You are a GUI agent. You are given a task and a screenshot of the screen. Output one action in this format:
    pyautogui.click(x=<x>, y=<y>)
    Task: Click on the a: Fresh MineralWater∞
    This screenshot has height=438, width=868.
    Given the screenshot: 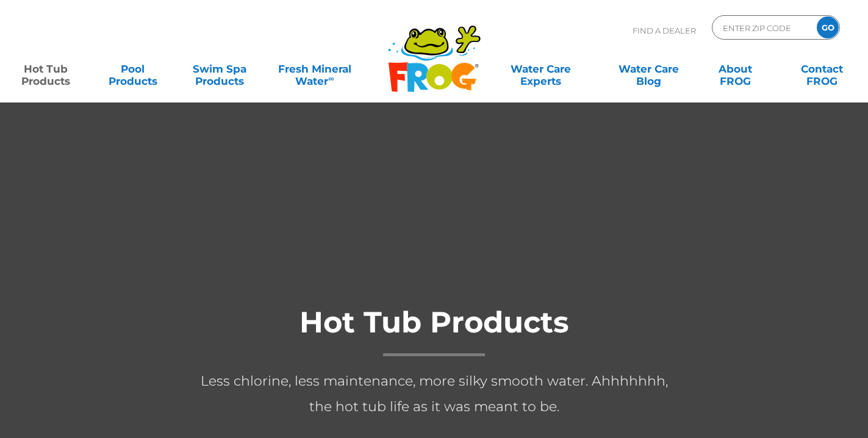 What is the action you would take?
    pyautogui.click(x=315, y=69)
    